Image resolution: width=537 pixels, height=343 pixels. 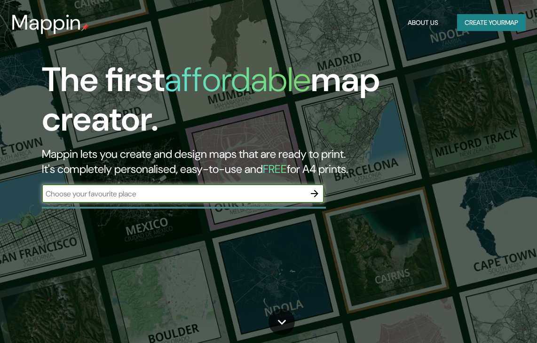 What do you see at coordinates (275, 169) in the screenshot?
I see `h5: FREE` at bounding box center [275, 169].